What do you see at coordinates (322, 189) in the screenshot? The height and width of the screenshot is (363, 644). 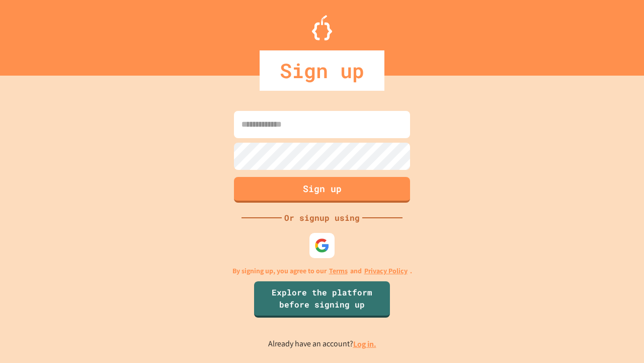 I see `button: Sign up` at bounding box center [322, 189].